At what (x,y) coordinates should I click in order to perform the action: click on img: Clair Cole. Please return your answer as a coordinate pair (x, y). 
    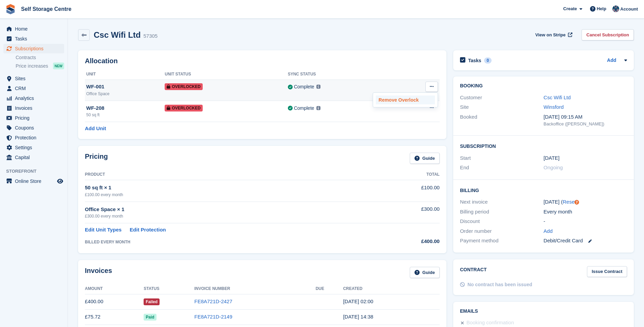
    Looking at the image, I should click on (616, 9).